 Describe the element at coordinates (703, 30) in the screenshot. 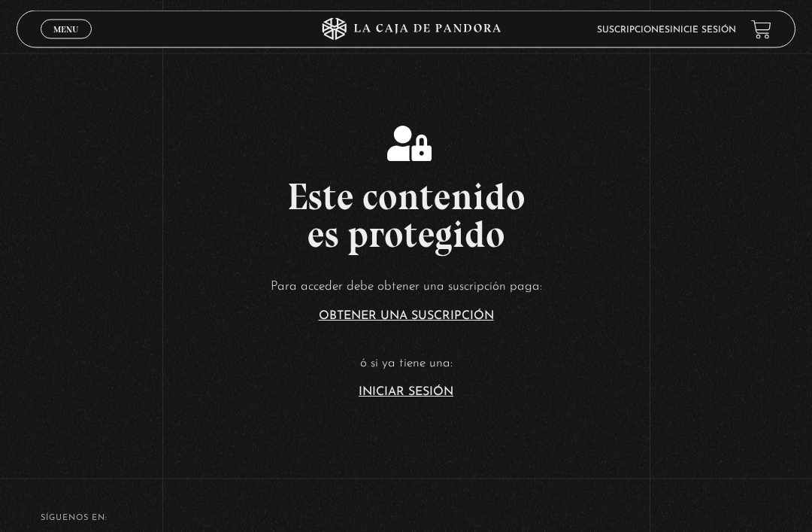

I see `a: Inicie sesión` at that location.